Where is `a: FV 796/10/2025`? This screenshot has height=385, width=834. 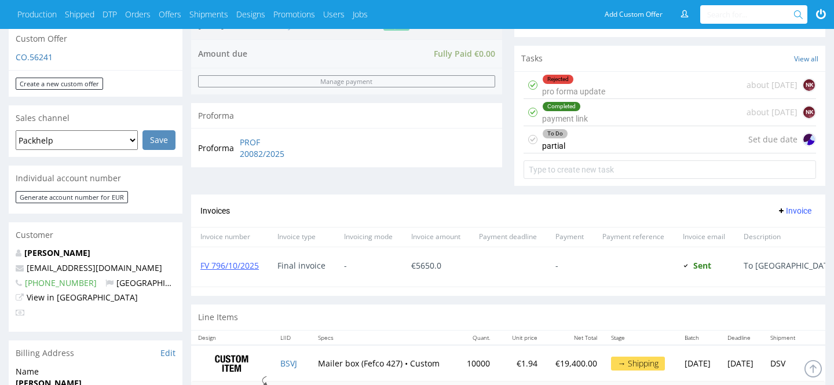
a: FV 796/10/2025 is located at coordinates (229, 265).